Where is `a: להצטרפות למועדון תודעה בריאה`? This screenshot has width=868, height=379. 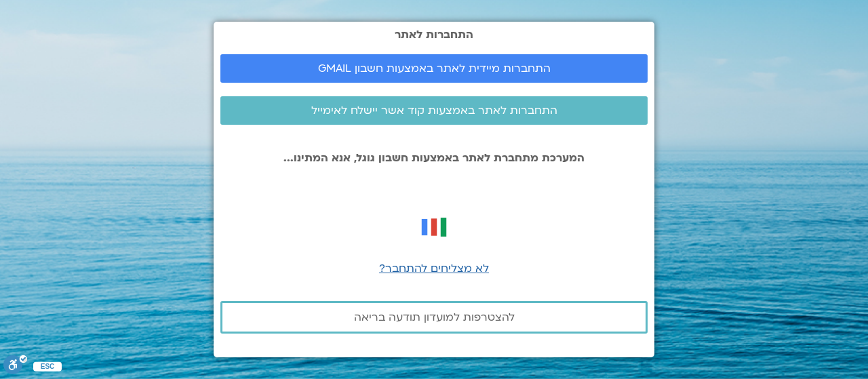 a: להצטרפות למועדון תודעה בריאה is located at coordinates (434, 317).